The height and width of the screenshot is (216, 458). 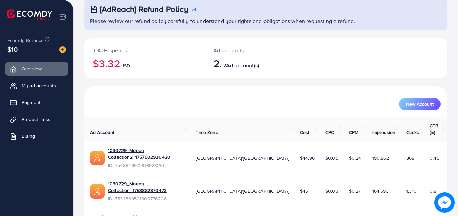 I want to click on img: logo, so click(x=29, y=14).